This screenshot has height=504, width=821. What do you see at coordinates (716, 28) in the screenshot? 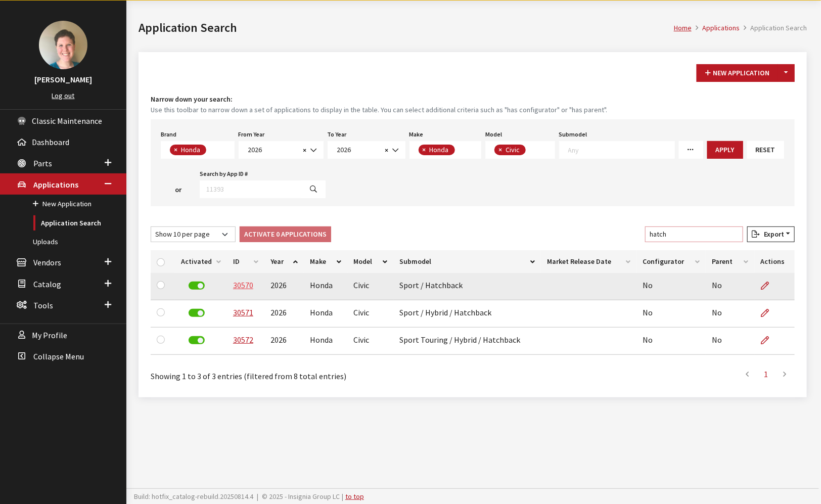
I see `li: Applications` at bounding box center [716, 28].